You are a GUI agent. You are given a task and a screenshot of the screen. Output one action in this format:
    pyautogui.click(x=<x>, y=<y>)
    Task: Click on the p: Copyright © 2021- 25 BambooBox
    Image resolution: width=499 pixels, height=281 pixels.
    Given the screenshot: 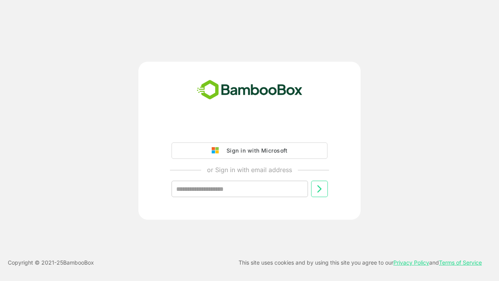 What is the action you would take?
    pyautogui.click(x=51, y=262)
    